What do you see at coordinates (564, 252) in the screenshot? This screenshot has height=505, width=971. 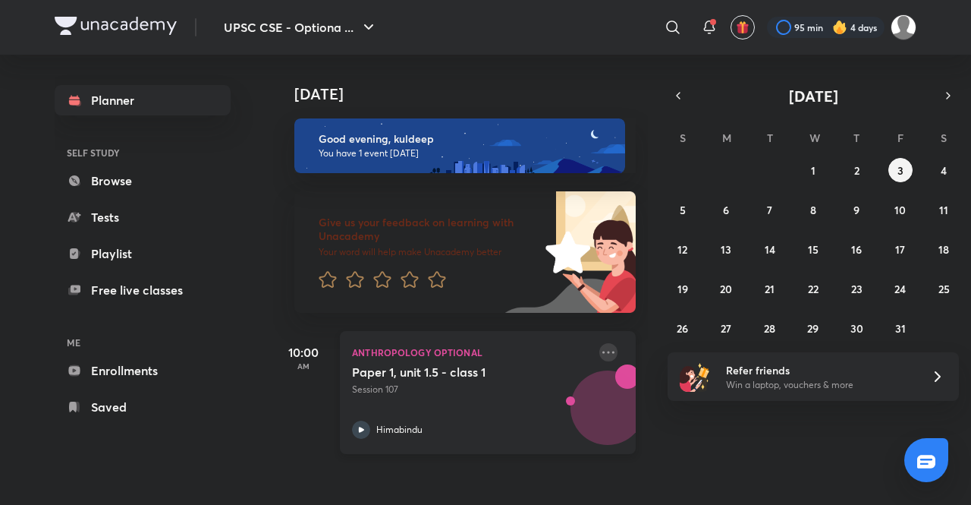 I see `img: feedback_image` at bounding box center [564, 252].